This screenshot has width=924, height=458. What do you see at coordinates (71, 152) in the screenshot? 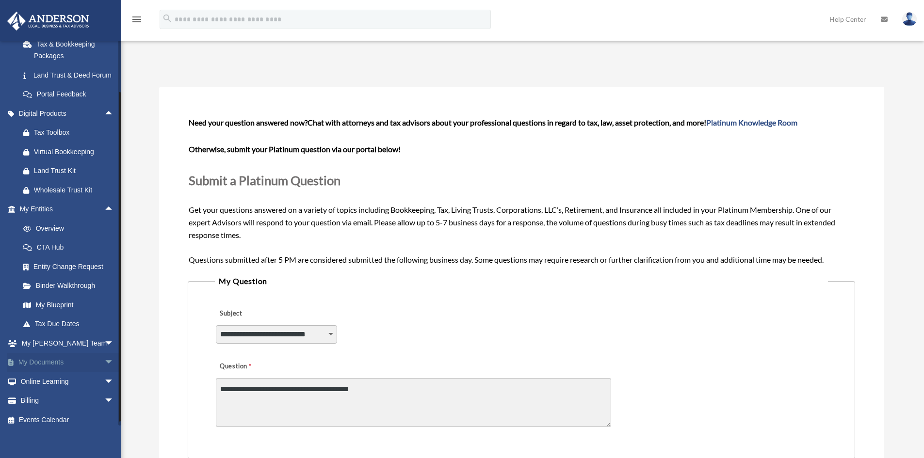
I see `a: Virtual Bookkeeping` at bounding box center [71, 152].